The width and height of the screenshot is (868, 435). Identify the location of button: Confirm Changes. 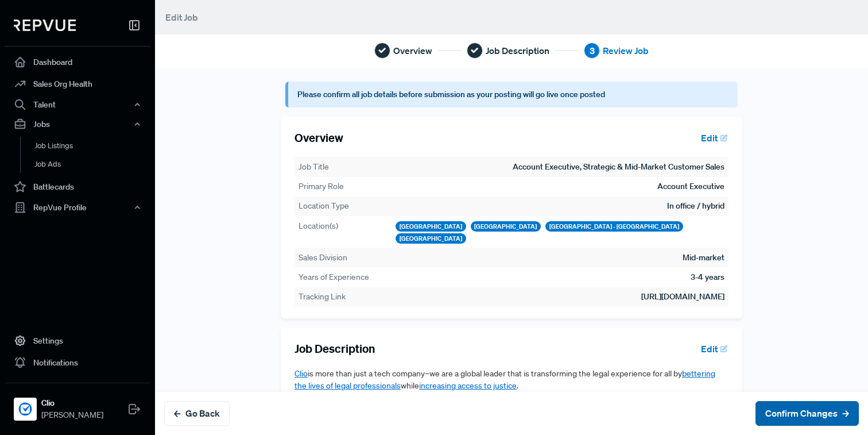
(808, 413).